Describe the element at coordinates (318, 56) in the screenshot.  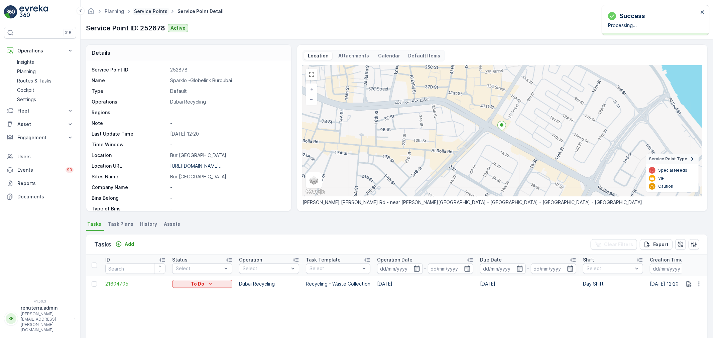
I see `p: Location` at that location.